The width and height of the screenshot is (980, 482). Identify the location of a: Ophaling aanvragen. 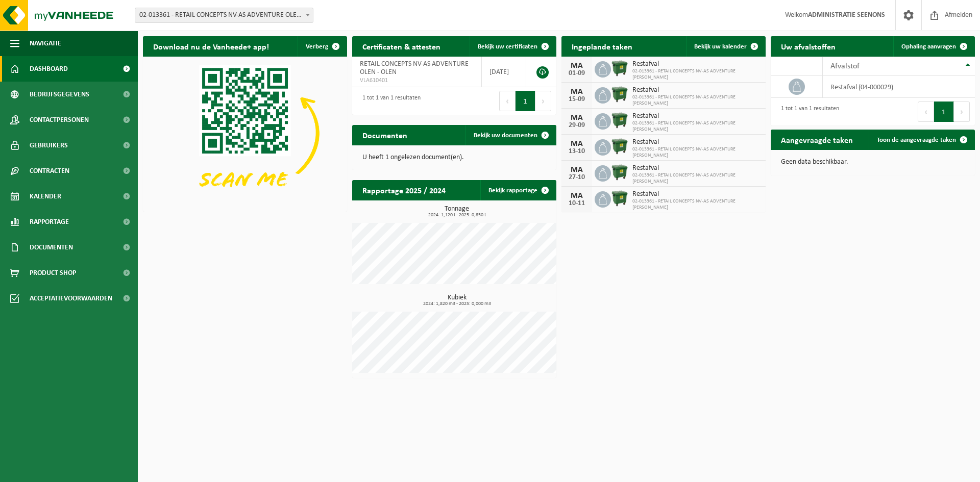
(934, 46).